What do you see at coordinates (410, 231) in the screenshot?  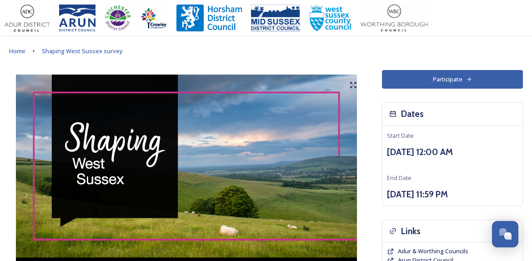 I see `h3: Links` at bounding box center [410, 231].